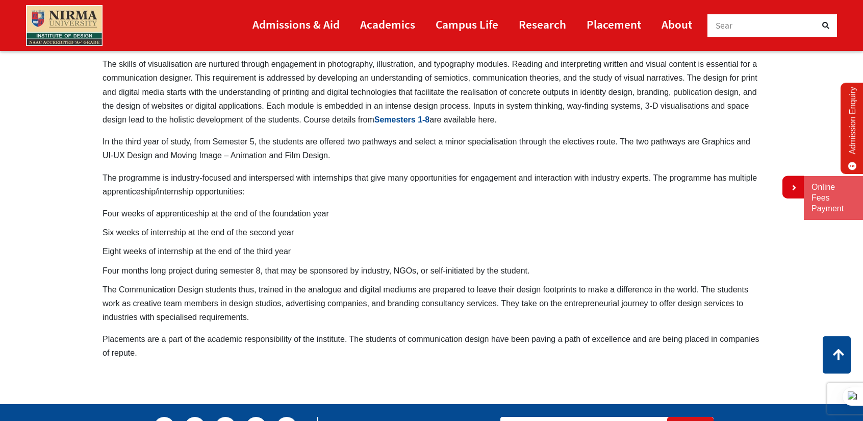  Describe the element at coordinates (432, 346) in the screenshot. I see `p: Placements are a part of the academic responsibility of the institute. The students of communicat...` at that location.